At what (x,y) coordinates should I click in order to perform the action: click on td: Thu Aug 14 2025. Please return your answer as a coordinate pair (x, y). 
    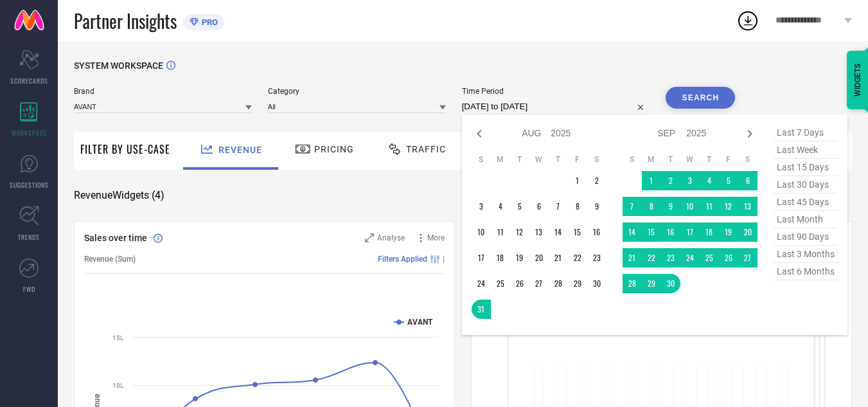
    Looking at the image, I should click on (558, 232).